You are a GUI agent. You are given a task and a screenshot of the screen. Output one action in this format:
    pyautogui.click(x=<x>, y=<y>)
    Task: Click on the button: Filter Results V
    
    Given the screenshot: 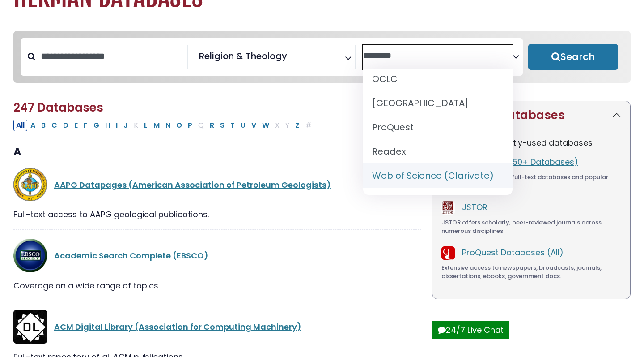 What is the action you would take?
    pyautogui.click(x=253, y=125)
    